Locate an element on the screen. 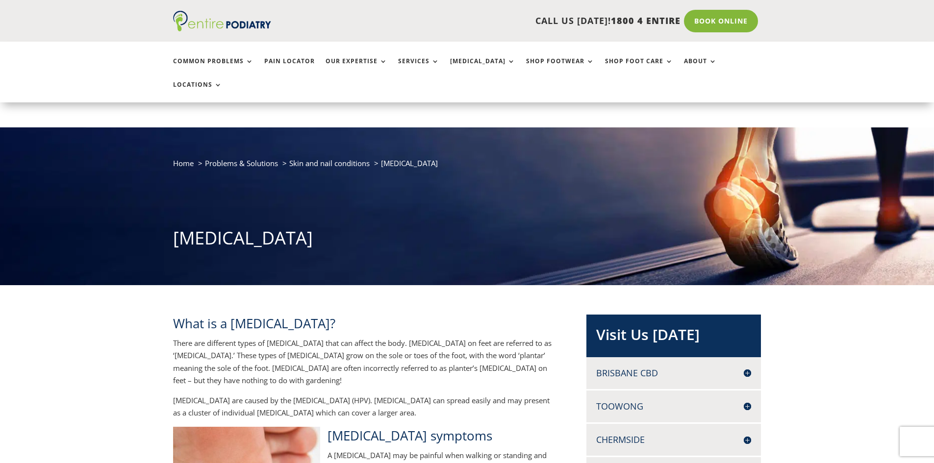 This screenshot has width=934, height=463. a: Shop Foot Care is located at coordinates (639, 68).